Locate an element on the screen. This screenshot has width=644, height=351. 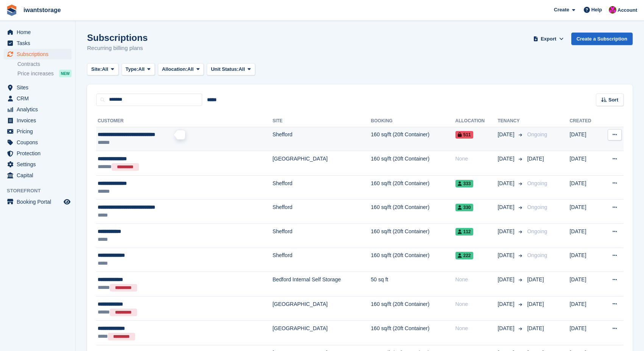
th: Allocation is located at coordinates (477, 121).